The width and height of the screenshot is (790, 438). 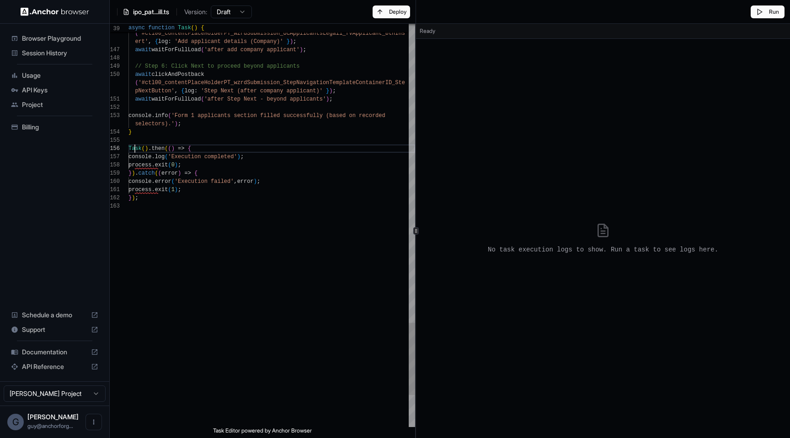 What do you see at coordinates (252, 50) in the screenshot?
I see `span: 'after add company applicant'` at bounding box center [252, 50].